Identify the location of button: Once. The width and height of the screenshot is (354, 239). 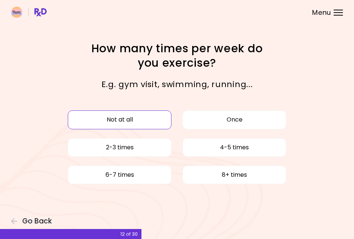
(234, 119).